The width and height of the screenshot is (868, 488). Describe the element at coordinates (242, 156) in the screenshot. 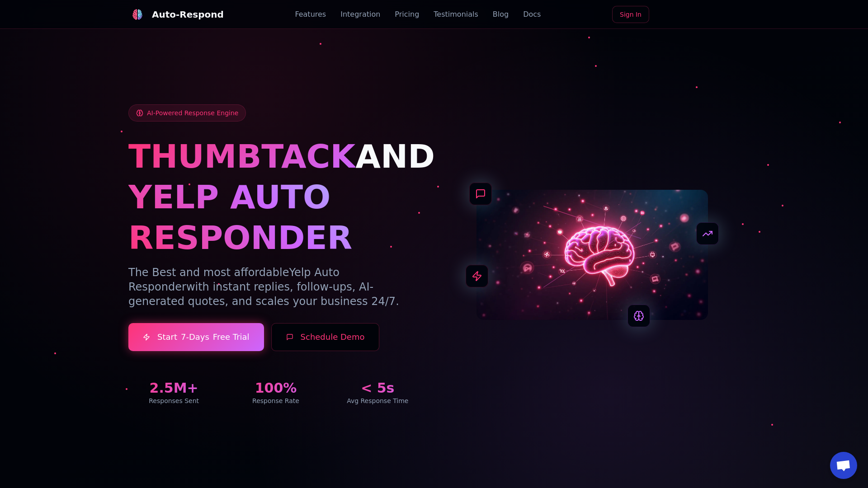

I see `span: THUMBTACK` at that location.